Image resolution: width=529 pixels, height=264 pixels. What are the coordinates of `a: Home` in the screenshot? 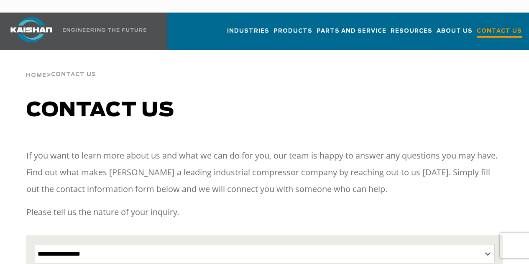 It's located at (36, 75).